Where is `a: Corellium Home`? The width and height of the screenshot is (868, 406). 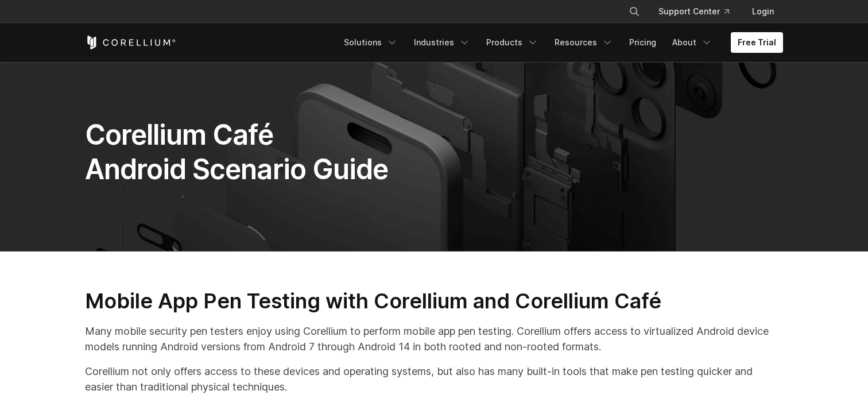
a: Corellium Home is located at coordinates (130, 43).